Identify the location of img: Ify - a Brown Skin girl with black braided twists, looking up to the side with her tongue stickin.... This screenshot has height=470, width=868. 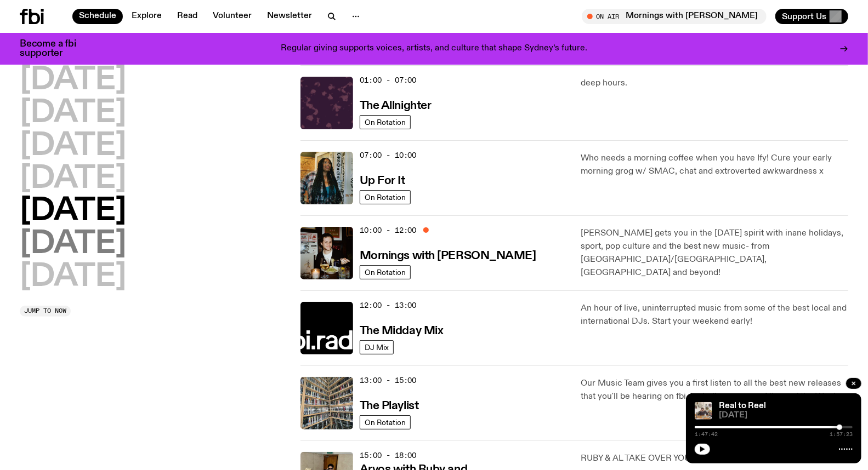
(327, 178).